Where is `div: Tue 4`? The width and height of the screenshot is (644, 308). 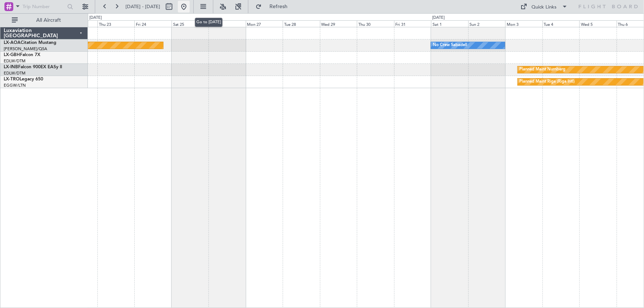 div: Tue 4 is located at coordinates (561, 24).